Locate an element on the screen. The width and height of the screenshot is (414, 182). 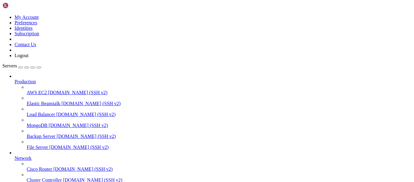
span: Elastic Beanstalk is located at coordinates (43, 103).